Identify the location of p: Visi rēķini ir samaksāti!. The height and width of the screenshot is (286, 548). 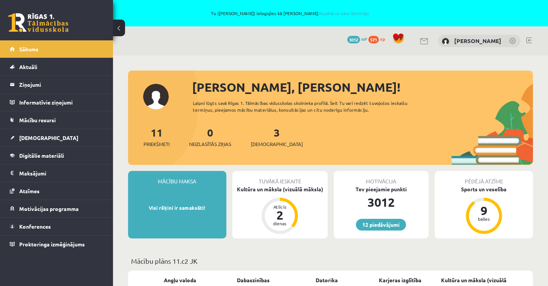
(177, 208).